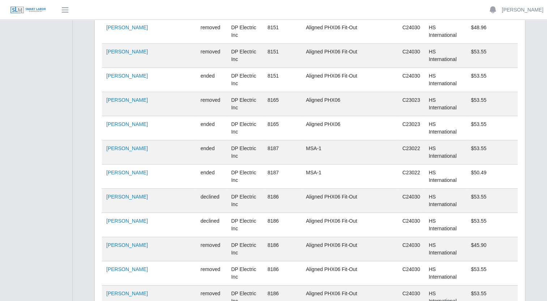 This screenshot has height=301, width=547. What do you see at coordinates (28, 10) in the screenshot?
I see `img: SLM Logo` at bounding box center [28, 10].